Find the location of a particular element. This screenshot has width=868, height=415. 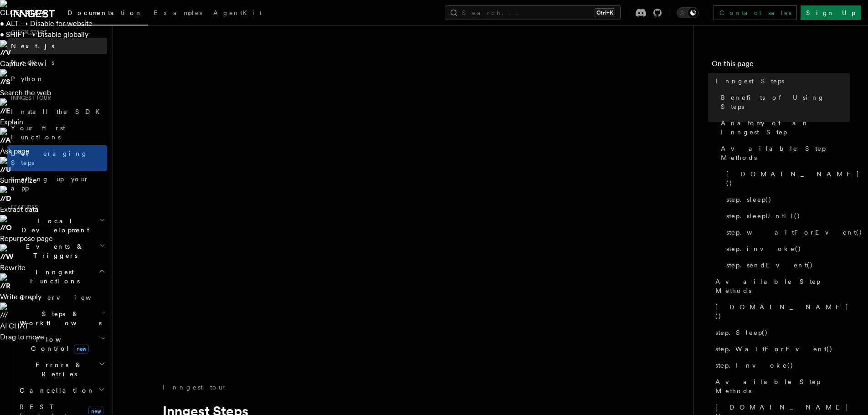

span: step.Invoke() is located at coordinates (754, 365).